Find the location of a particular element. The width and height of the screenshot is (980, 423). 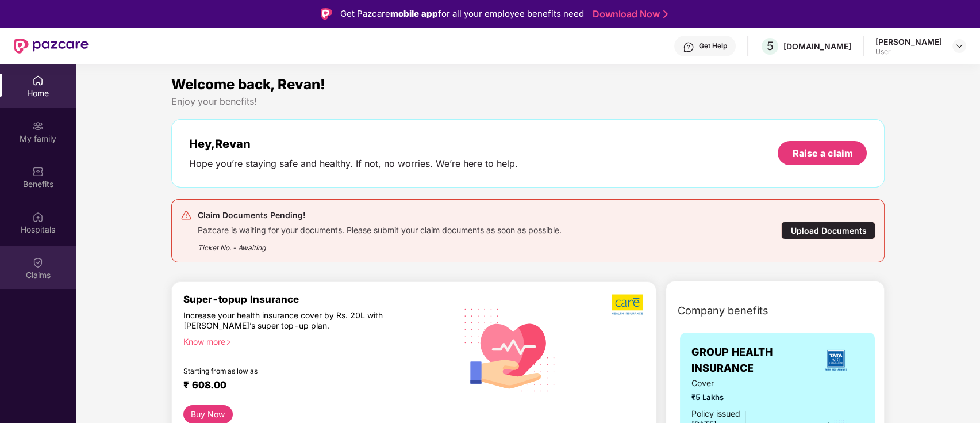

div: Get Help is located at coordinates (712, 46).